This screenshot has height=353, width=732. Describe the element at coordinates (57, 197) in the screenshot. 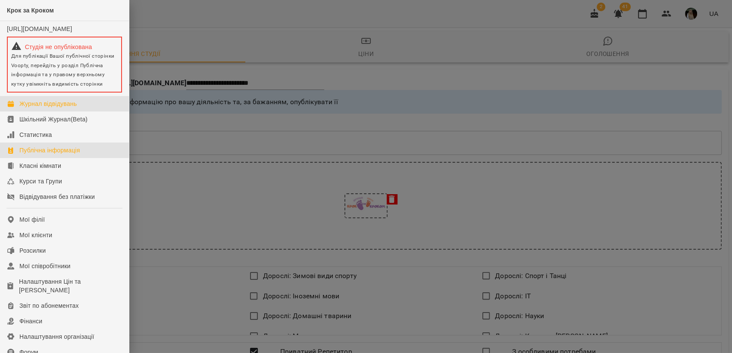

I see `div: Відвідування без платіжки` at that location.